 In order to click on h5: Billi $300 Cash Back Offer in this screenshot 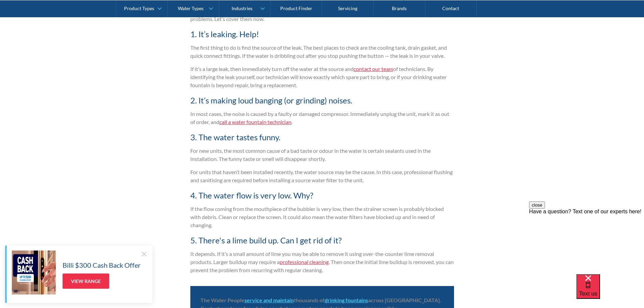, I will do `click(101, 265)`.